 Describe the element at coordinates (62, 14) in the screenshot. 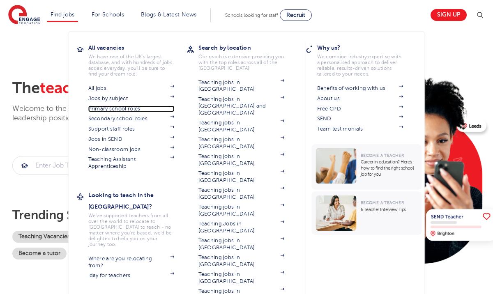

I see `a: Find jobs` at that location.